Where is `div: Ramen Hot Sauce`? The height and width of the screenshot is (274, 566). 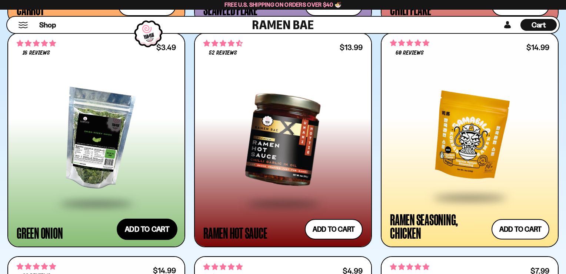 div: Ramen Hot Sauce is located at coordinates (235, 232).